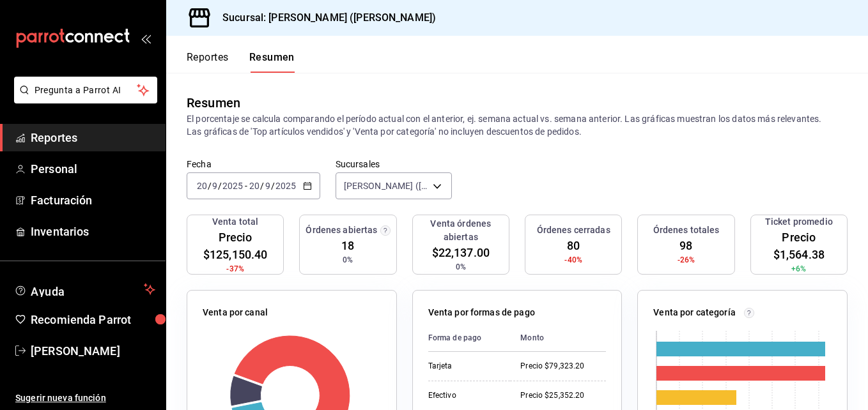  What do you see at coordinates (146, 38) in the screenshot?
I see `button: open_drawer_menu` at bounding box center [146, 38].